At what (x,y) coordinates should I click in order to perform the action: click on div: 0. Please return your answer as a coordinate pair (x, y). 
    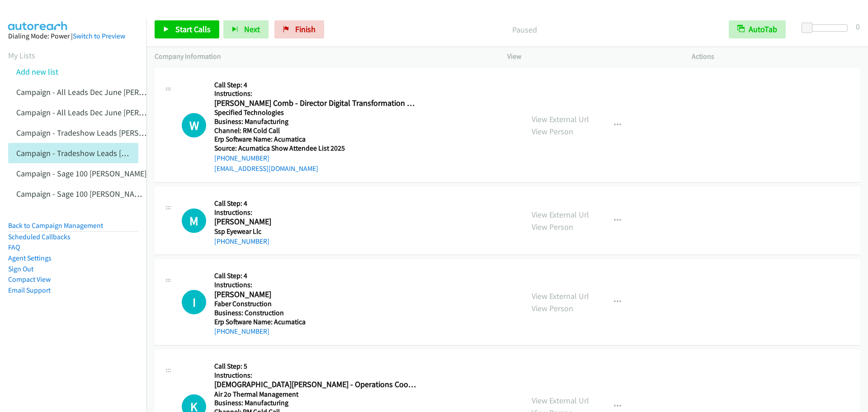
    Looking at the image, I should click on (858, 26).